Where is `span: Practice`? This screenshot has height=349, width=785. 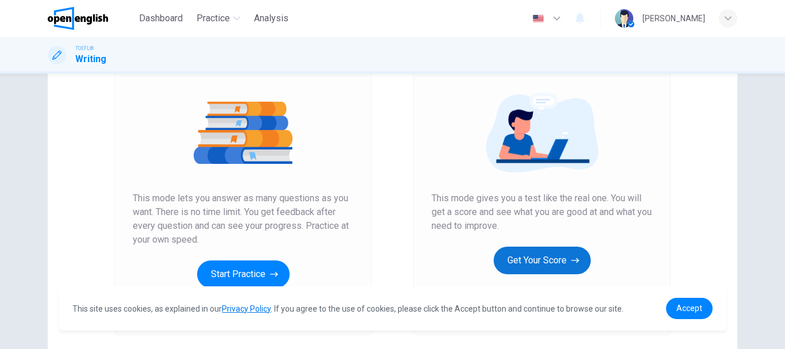
span: Practice is located at coordinates (213, 18).